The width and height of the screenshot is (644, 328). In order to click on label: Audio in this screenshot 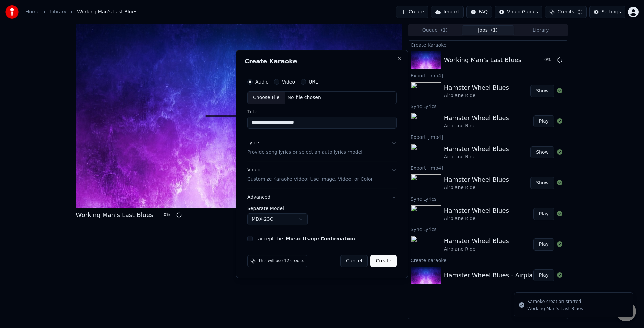, I will do `click(262, 82)`.